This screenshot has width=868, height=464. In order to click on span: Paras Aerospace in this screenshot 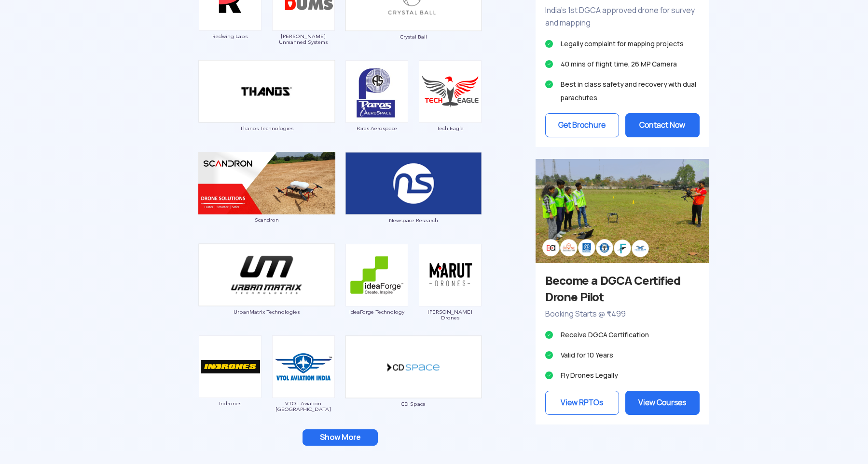, I will do `click(377, 128)`.